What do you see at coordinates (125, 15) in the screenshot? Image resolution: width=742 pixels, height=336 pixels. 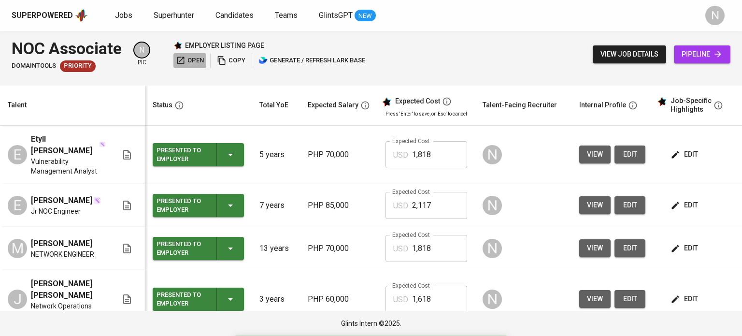 I see `a: Jobs` at bounding box center [125, 15].